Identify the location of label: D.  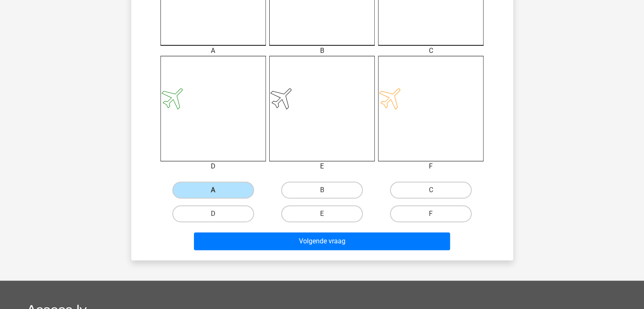
(213, 214).